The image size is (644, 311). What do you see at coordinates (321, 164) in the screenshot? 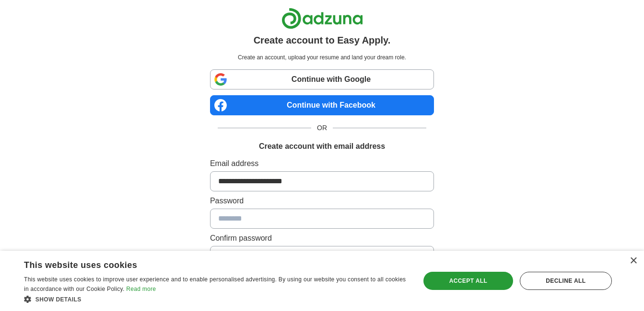
I see `label: Email address` at bounding box center [321, 164].